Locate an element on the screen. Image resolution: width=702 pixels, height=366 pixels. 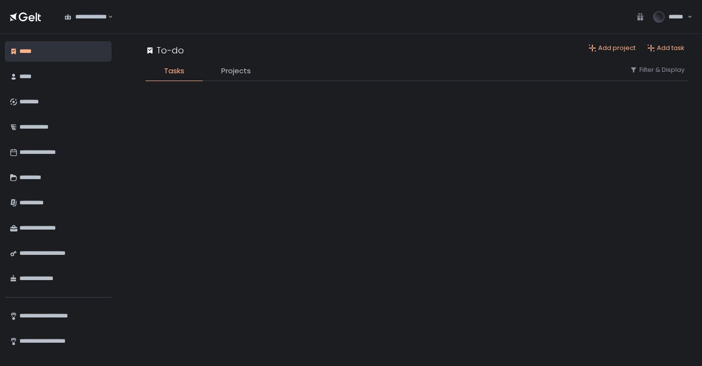
div: Add project is located at coordinates (612, 48).